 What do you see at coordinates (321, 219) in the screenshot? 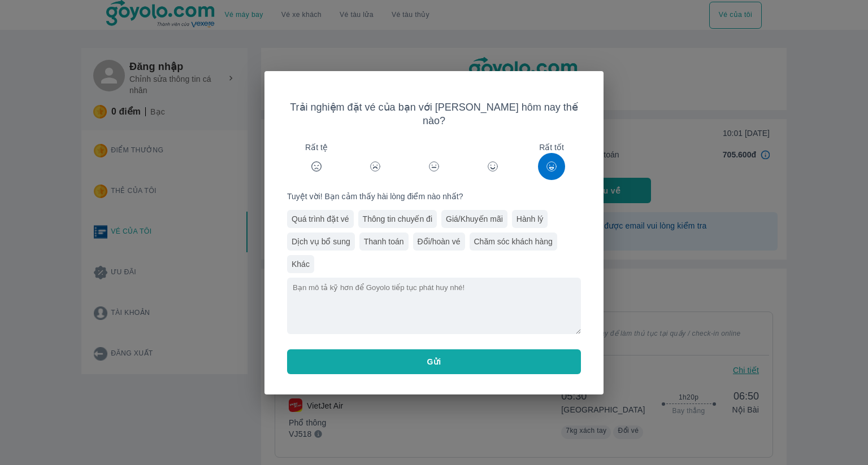
I see `div: Quá trình đặt vé` at bounding box center [321, 219].